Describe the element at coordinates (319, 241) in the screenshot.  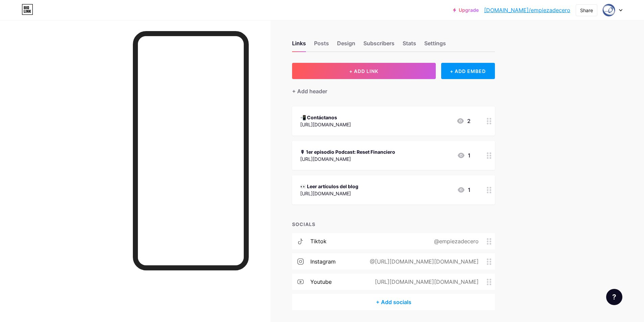
I see `div: tiktok` at that location.